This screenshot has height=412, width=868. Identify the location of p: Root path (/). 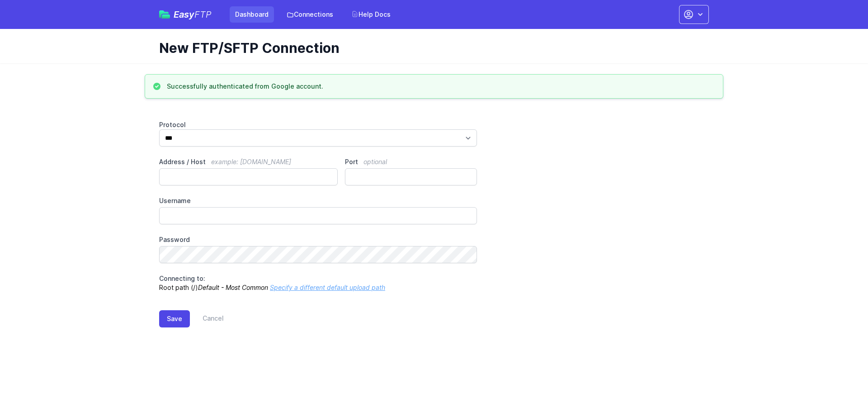
(318, 283).